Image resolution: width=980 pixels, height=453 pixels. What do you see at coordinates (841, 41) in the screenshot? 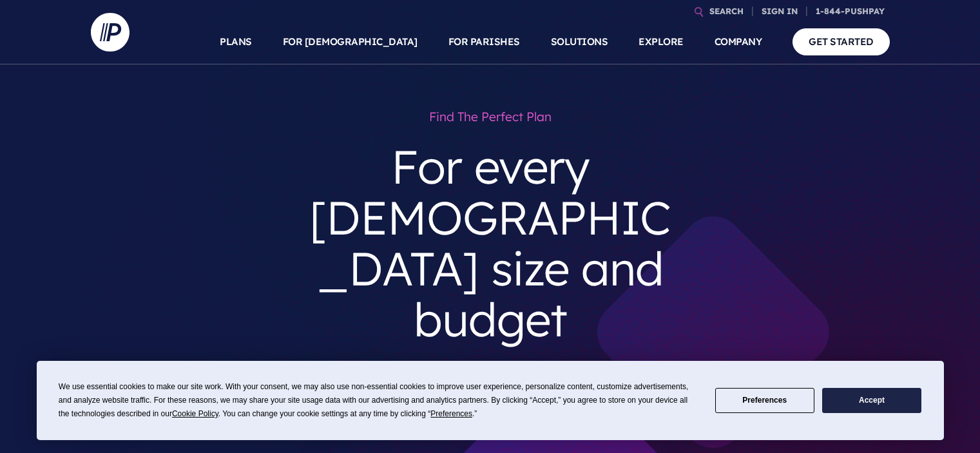
I see `a: GET STARTED` at bounding box center [841, 41].